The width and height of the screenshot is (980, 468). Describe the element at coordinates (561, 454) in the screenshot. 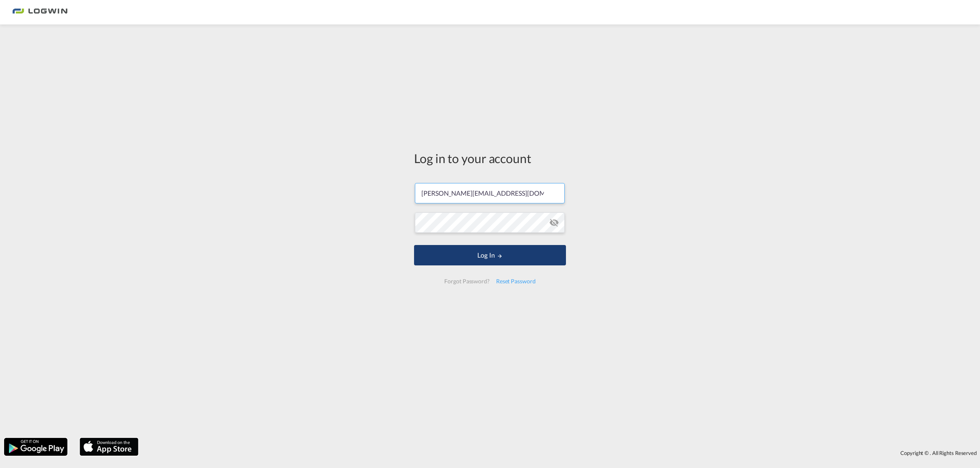

I see `div: Copyright © . All Rights Reserved` at that location.